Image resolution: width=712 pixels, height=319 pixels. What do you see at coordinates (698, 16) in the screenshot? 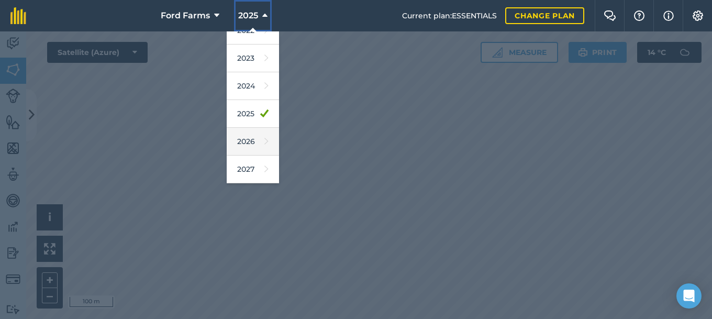
I see `img: A cog icon` at bounding box center [698, 16].